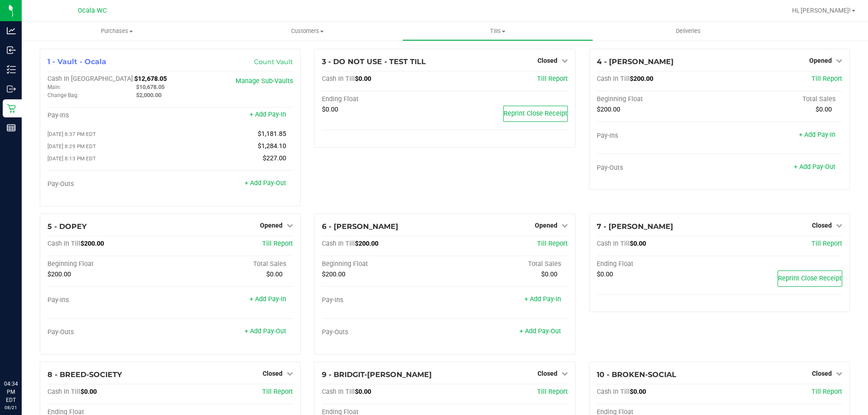 Image resolution: width=868 pixels, height=415 pixels. I want to click on span: $1,284.10, so click(272, 146).